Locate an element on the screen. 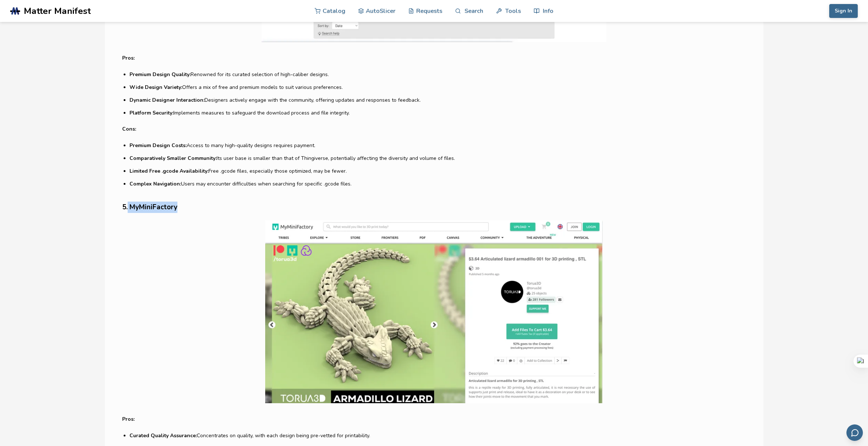 The image size is (868, 446). strong: Platform Security: is located at coordinates (151, 113).